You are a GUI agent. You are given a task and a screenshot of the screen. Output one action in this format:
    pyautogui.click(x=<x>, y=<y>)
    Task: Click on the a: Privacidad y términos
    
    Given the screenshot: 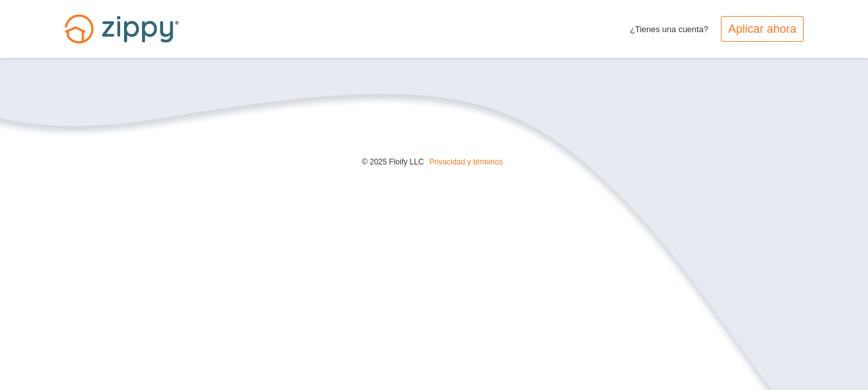 What is the action you would take?
    pyautogui.click(x=466, y=162)
    